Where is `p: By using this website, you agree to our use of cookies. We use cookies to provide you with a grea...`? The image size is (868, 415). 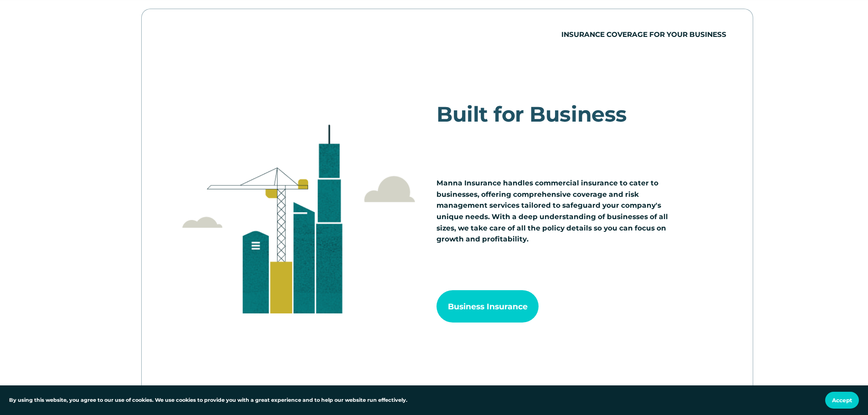 p: By using this website, you agree to our use of cookies. We use cookies to provide you with a grea... is located at coordinates (208, 401).